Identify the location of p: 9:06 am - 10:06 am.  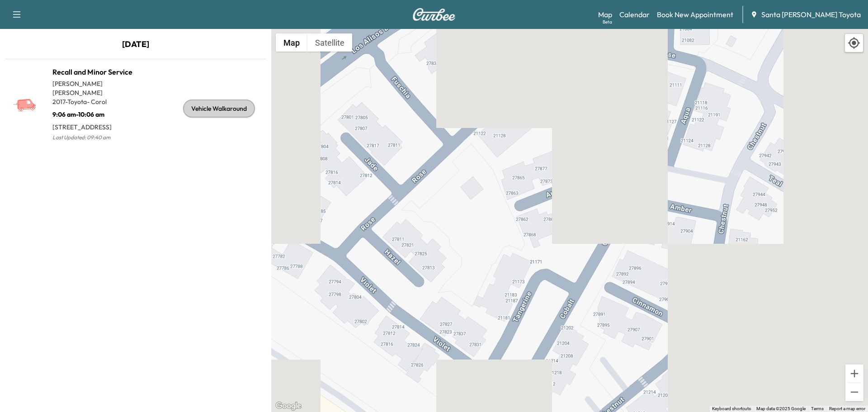
(94, 113).